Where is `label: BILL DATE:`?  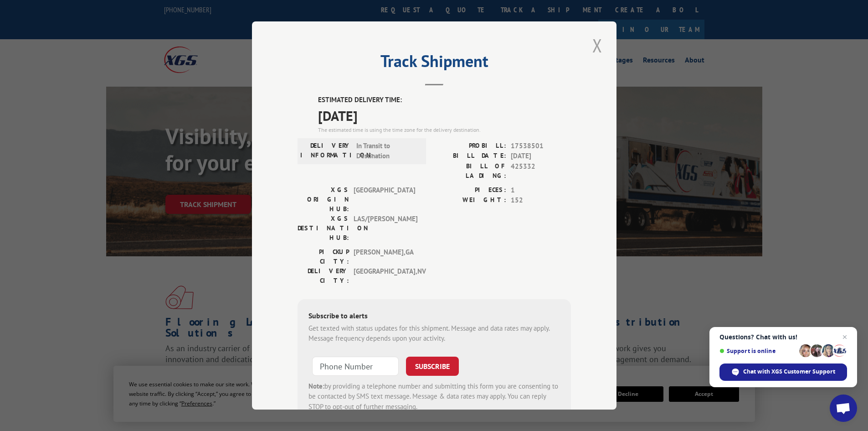 label: BILL DATE: is located at coordinates (470, 156).